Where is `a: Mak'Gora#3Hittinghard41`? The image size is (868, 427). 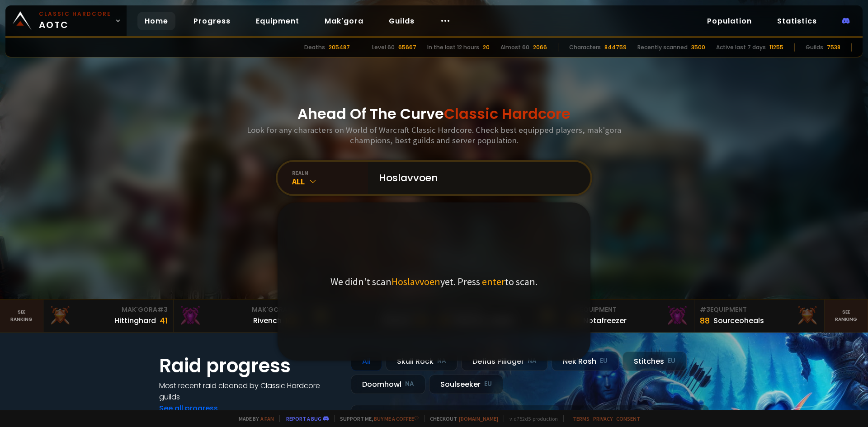 a: Mak'Gora#3Hittinghard41 is located at coordinates (108, 316).